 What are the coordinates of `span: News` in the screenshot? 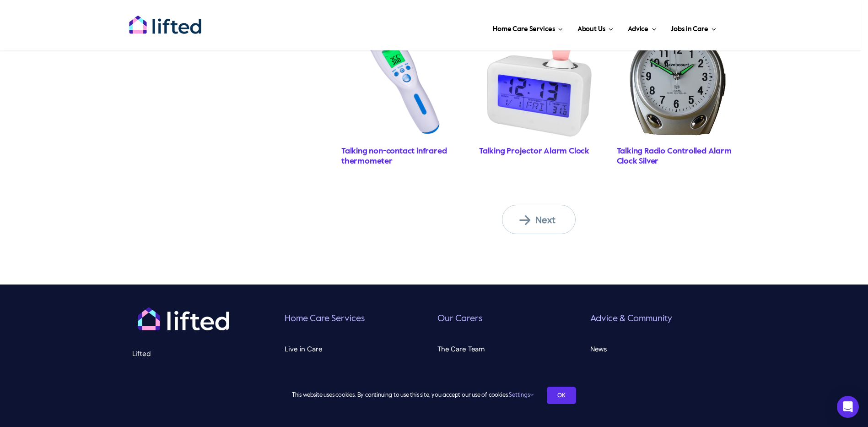 It's located at (599, 349).